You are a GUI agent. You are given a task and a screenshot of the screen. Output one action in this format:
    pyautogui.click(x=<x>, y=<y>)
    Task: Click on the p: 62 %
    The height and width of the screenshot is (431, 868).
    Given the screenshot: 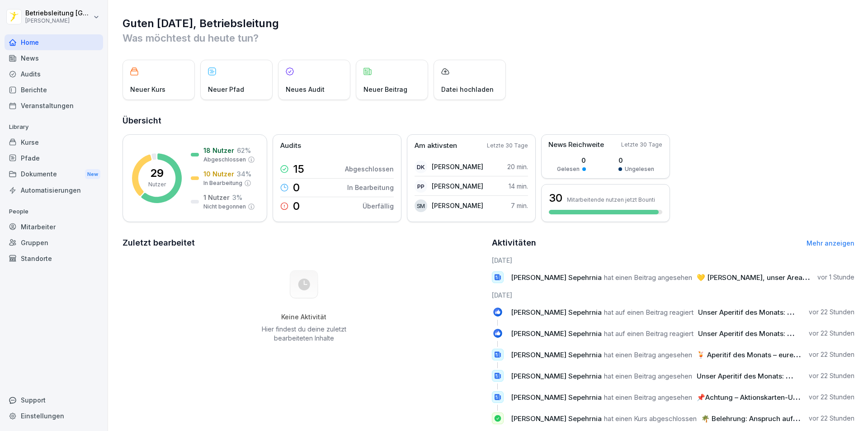 What is the action you would take?
    pyautogui.click(x=243, y=150)
    